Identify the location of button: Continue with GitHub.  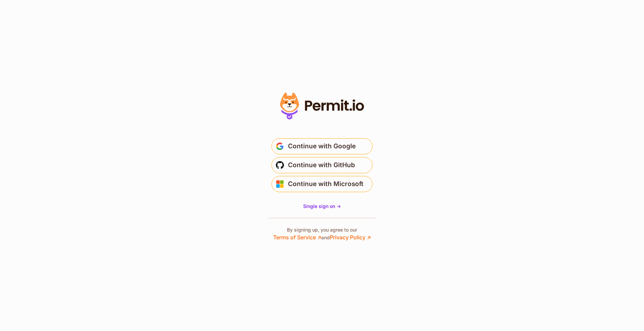
(322, 166).